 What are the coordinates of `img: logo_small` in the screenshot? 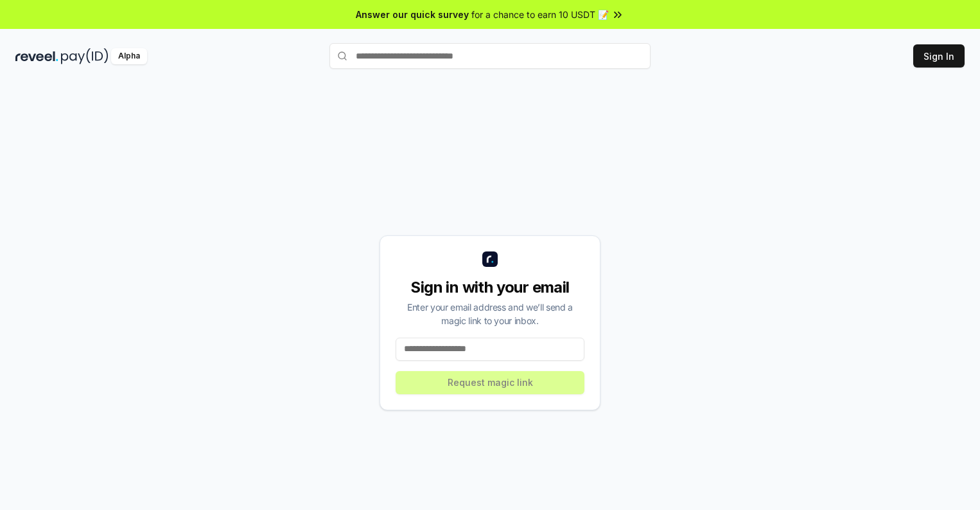 It's located at (490, 259).